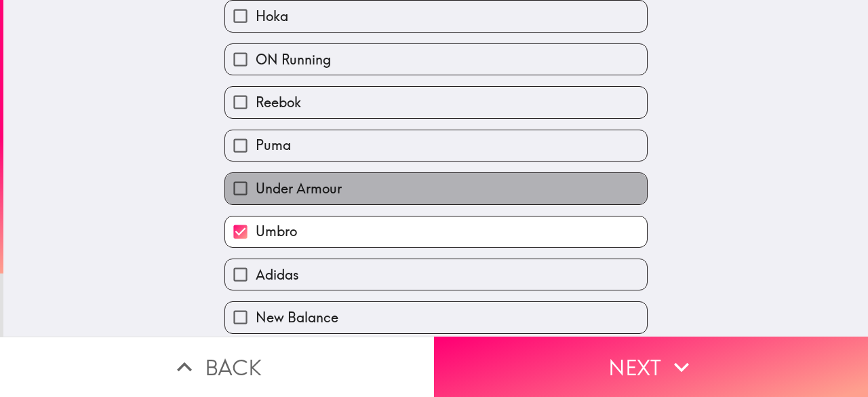  What do you see at coordinates (436, 274) in the screenshot?
I see `button: Adidas` at bounding box center [436, 274].